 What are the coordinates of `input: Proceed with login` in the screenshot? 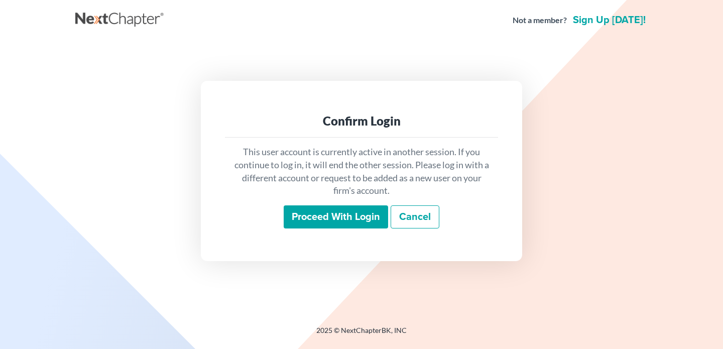 It's located at (336, 217).